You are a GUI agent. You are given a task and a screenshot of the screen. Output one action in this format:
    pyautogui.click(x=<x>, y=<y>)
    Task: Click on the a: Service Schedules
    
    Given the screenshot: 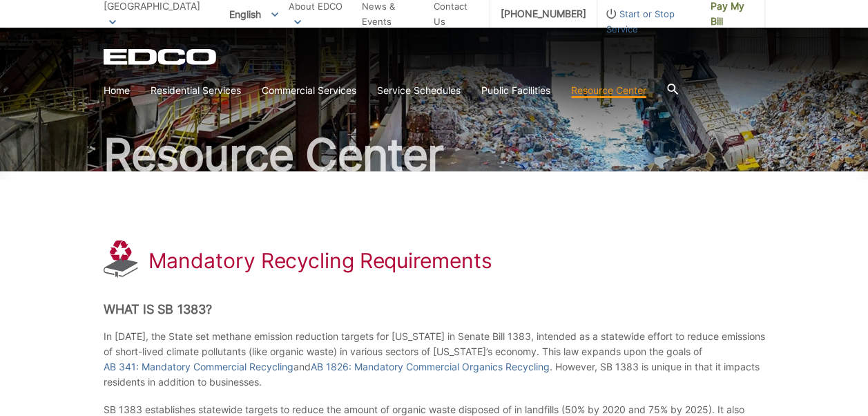 What is the action you would take?
    pyautogui.click(x=418, y=90)
    